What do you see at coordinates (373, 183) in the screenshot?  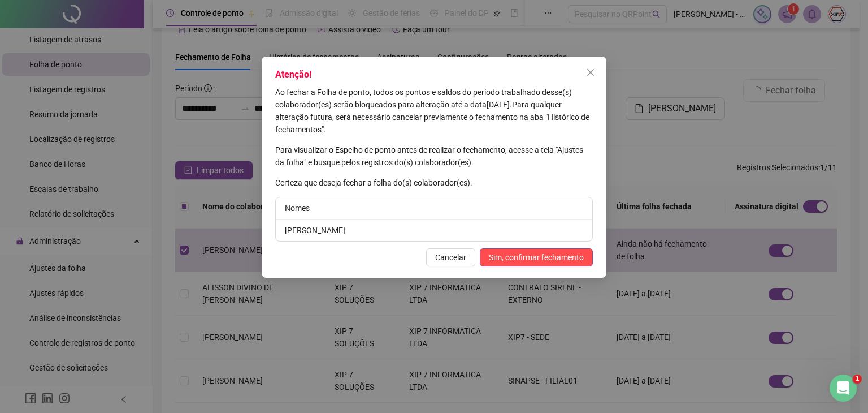 I see `span: Certeza que deseja fechar a folha do(s) colaborador(es):` at bounding box center [373, 183].